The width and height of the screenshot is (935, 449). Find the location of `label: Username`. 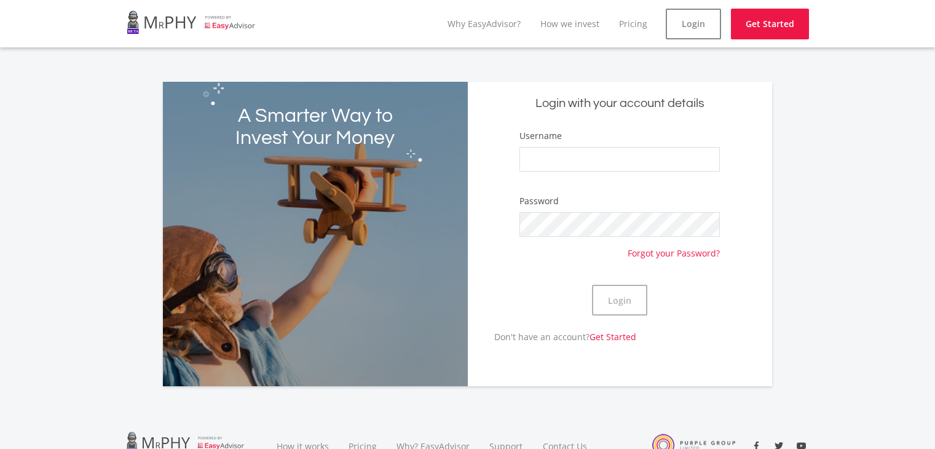

label: Username is located at coordinates (540, 136).